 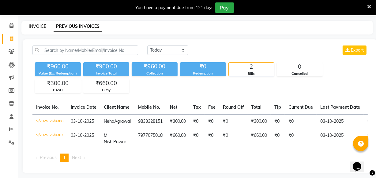 What do you see at coordinates (150, 139) in the screenshot?
I see `td: 7977075018` at bounding box center [150, 139].